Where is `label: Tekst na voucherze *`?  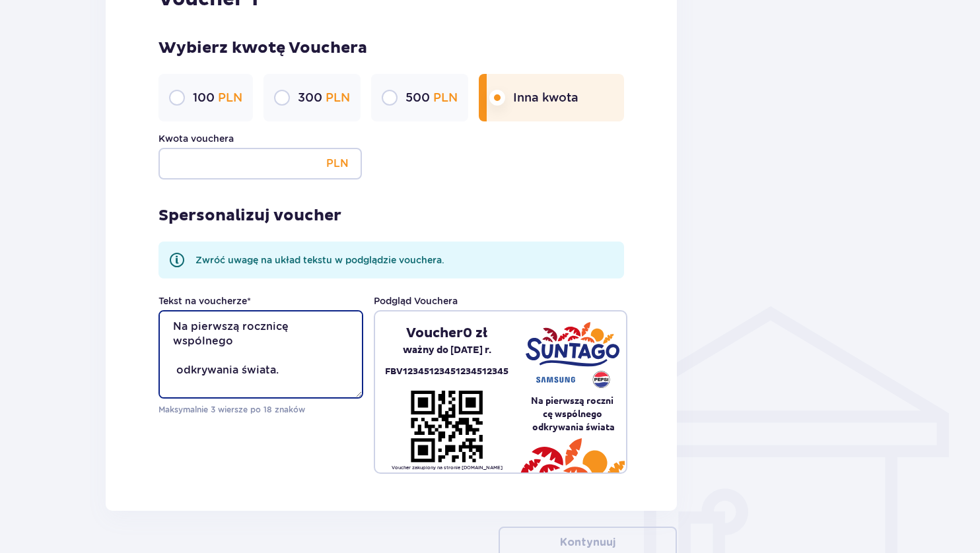
label: Tekst na voucherze * is located at coordinates (205, 301).